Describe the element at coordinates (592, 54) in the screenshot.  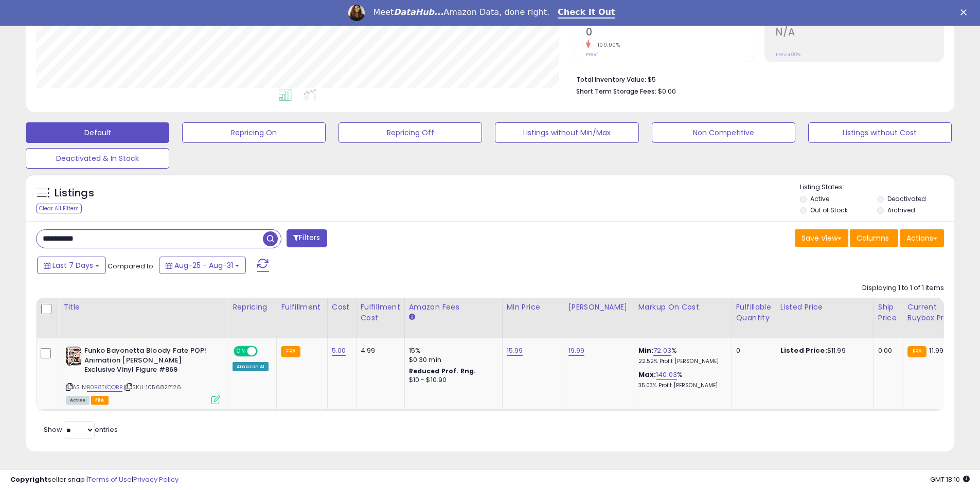
I see `small: Prev: 1` at that location.